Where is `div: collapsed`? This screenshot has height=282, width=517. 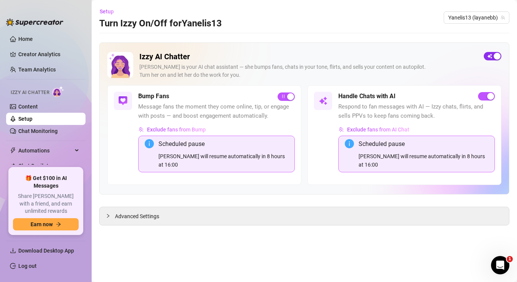 div: collapsed is located at coordinates (110, 216).